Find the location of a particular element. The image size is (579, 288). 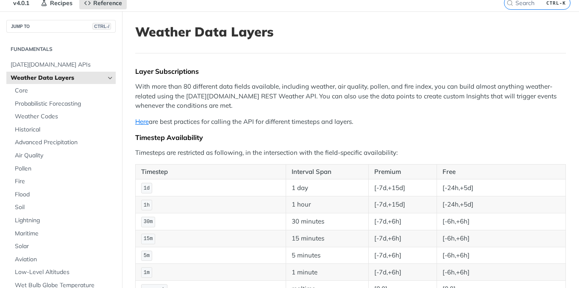

div: Layer Subscriptions is located at coordinates (350, 71).